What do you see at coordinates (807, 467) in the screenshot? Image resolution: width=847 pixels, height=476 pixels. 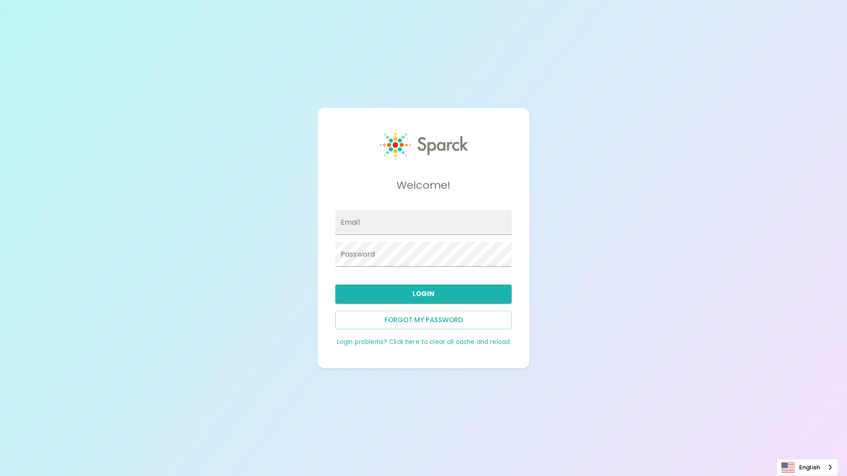 I see `a: English` at bounding box center [807, 467].